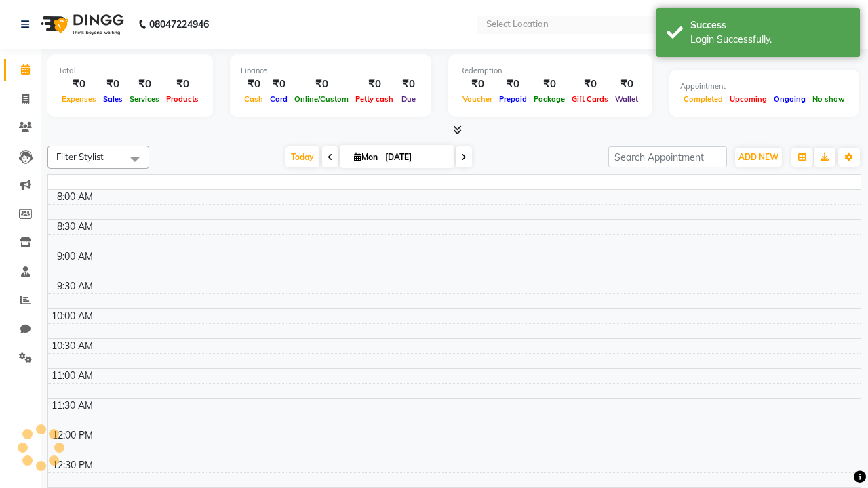 The image size is (868, 488). Describe the element at coordinates (549, 99) in the screenshot. I see `span: Package` at that location.